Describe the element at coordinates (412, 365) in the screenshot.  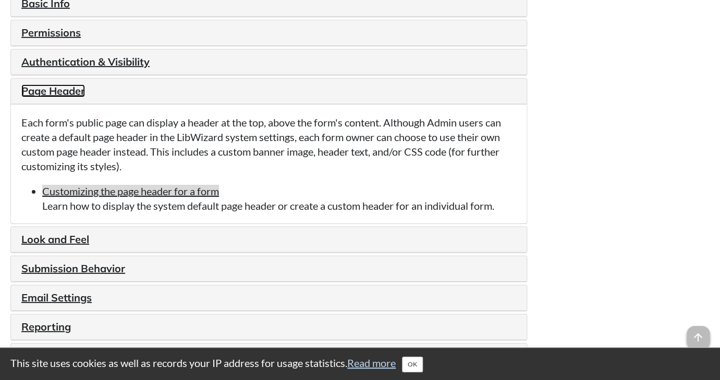
I see `button: Close` at that location.